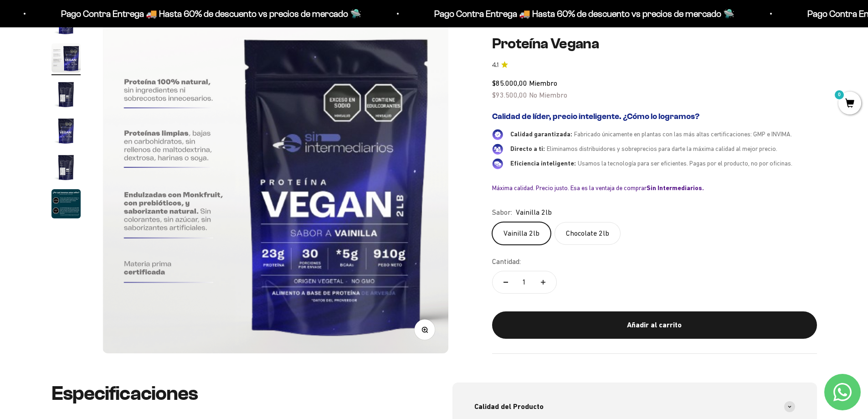 This screenshot has height=419, width=868. What do you see at coordinates (685, 163) in the screenshot?
I see `span: Usamos la tecnología para ser eficientes. Pagas por el producto, no por oficinas.` at bounding box center [685, 163].